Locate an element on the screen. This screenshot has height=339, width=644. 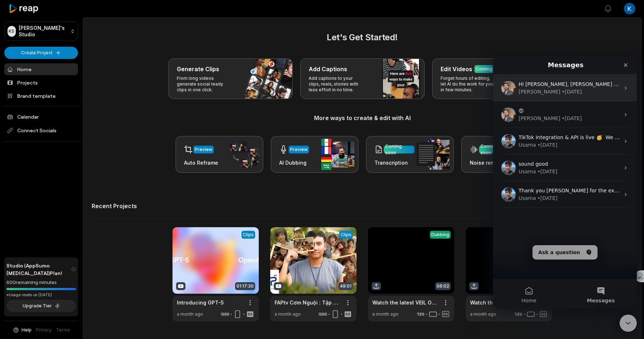
h3: Add Captions is located at coordinates (328, 69).